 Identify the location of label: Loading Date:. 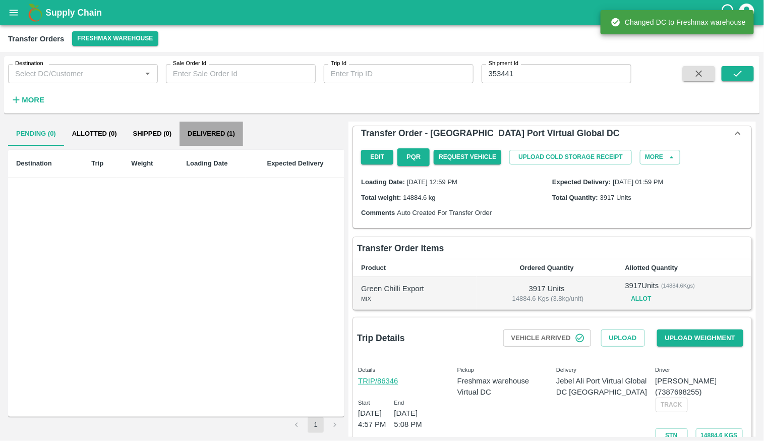
(383, 182).